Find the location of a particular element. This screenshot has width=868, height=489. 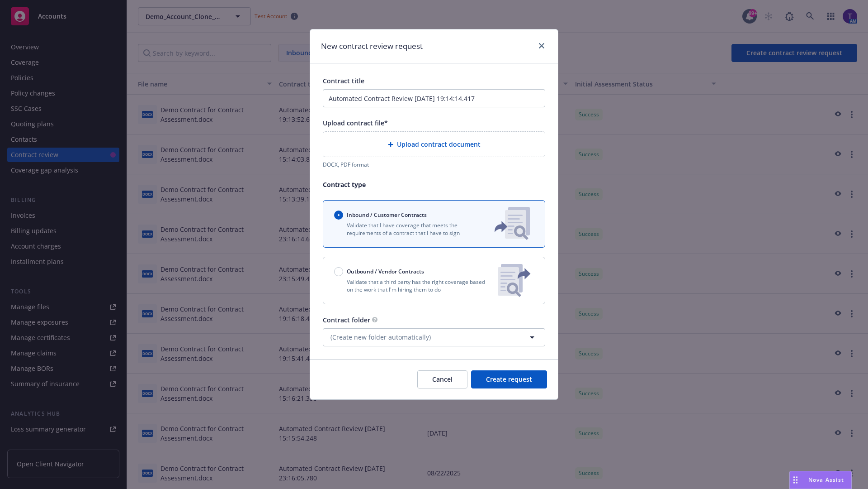

span: Contract folder is located at coordinates (346, 320).